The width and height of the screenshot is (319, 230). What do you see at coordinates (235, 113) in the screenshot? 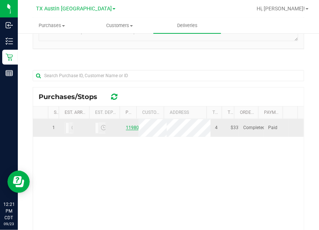
I see `a: Total` at bounding box center [235, 113].